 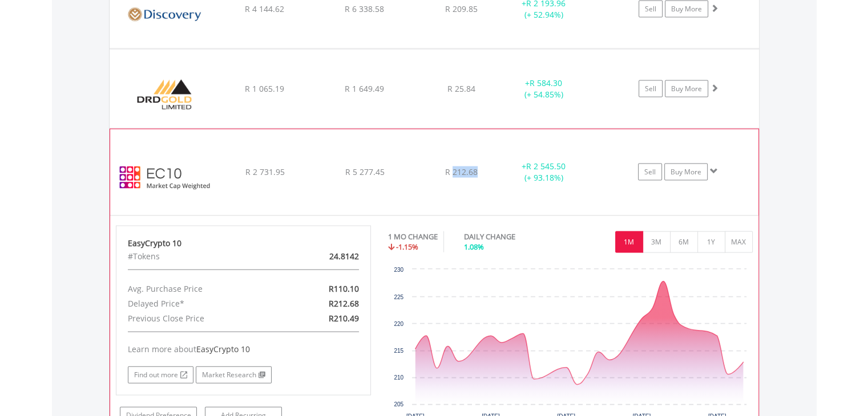 I want to click on div: + (+ 54.85%), so click(x=544, y=89).